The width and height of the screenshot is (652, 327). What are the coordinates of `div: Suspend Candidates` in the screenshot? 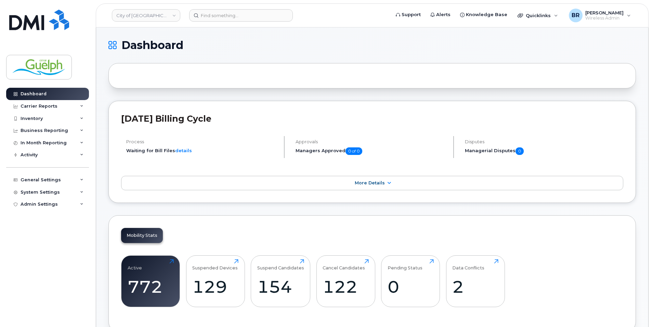 It's located at (281, 264).